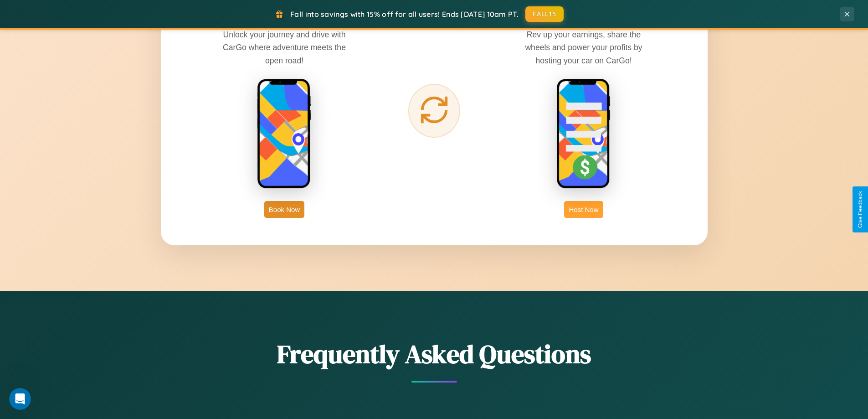 The width and height of the screenshot is (868, 419). Describe the element at coordinates (284, 134) in the screenshot. I see `img: rent phone` at that location.